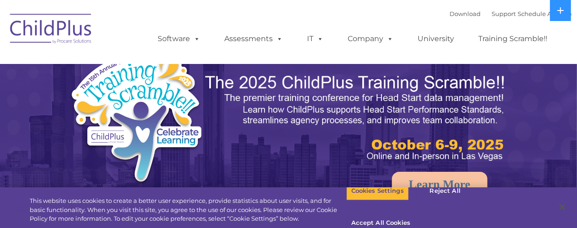  What do you see at coordinates (51, 30) in the screenshot?
I see `img: ChildPlus by Procare Solutions` at bounding box center [51, 30].